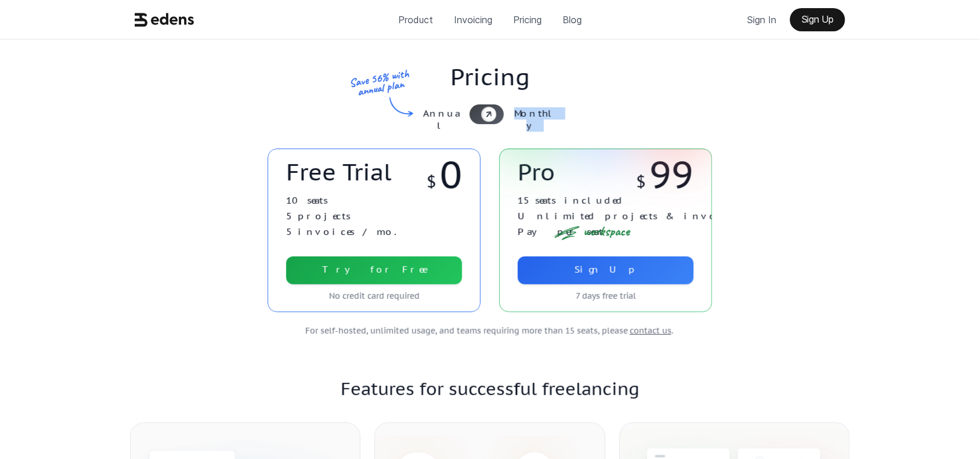  What do you see at coordinates (761, 20) in the screenshot?
I see `p: Sign In` at bounding box center [761, 20].